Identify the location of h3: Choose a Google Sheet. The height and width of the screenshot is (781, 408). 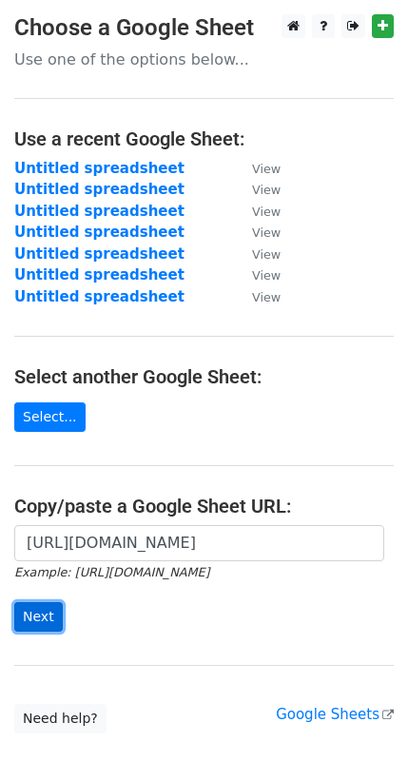
(204, 28).